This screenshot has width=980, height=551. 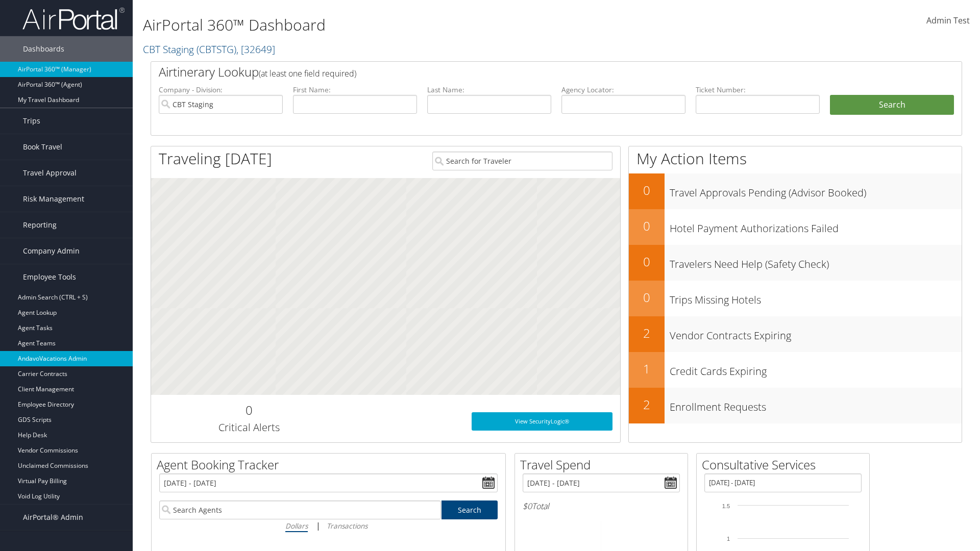 What do you see at coordinates (43, 49) in the screenshot?
I see `span: Dashboards` at bounding box center [43, 49].